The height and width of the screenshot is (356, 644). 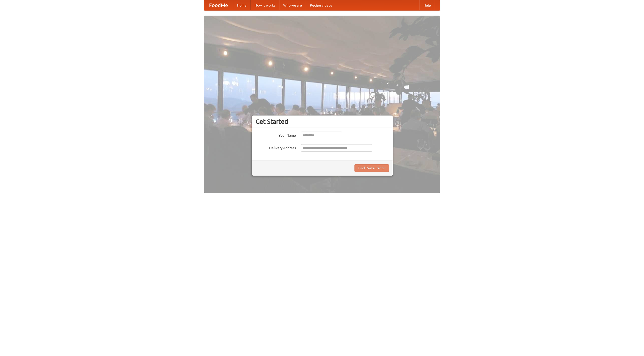 I want to click on a: Recipe videos, so click(x=321, y=5).